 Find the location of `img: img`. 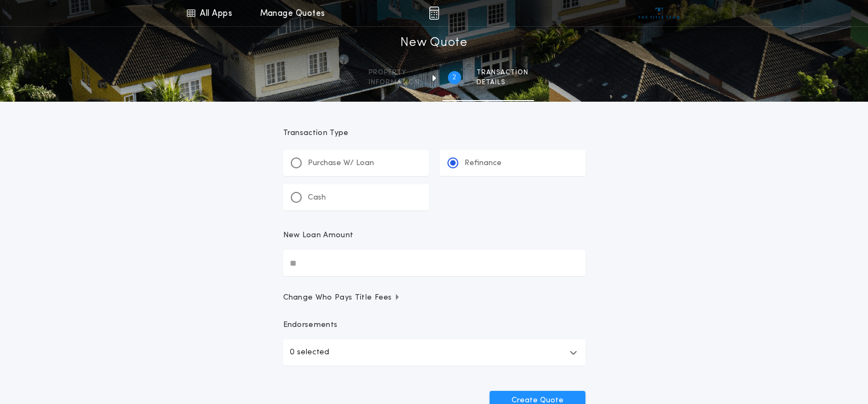

img: img is located at coordinates (434, 13).